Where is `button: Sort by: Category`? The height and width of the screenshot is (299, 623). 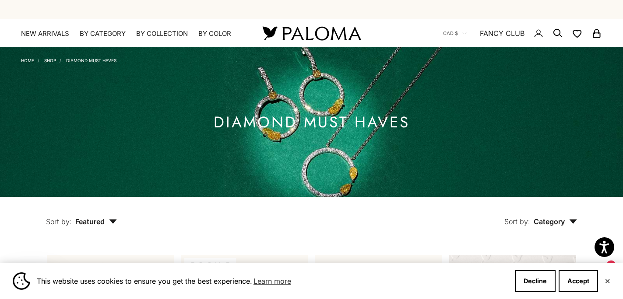 button: Sort by: Category is located at coordinates (541, 215).